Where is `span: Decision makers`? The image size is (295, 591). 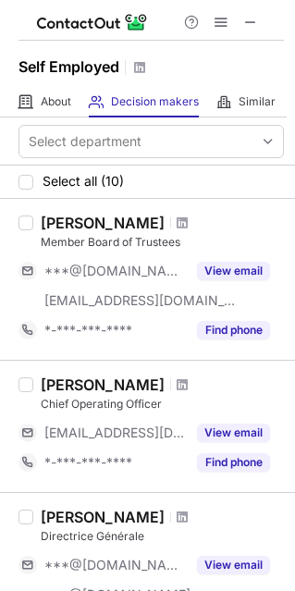
span: Decision makers is located at coordinates (154, 102).